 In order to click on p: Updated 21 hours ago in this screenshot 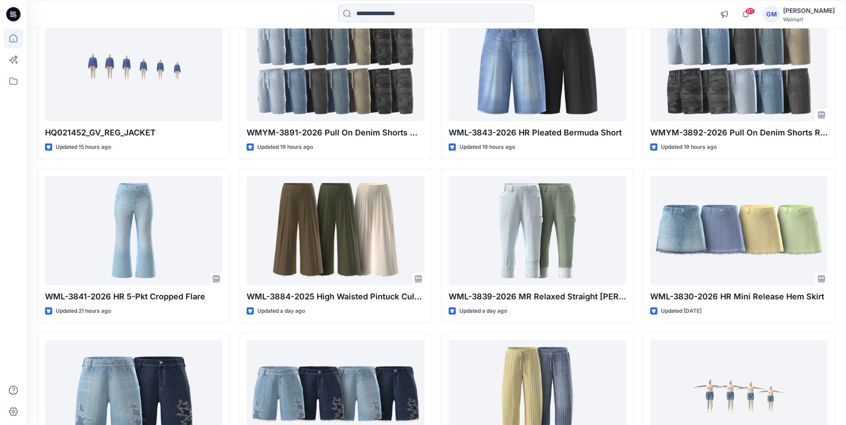, I will do `click(83, 311)`.